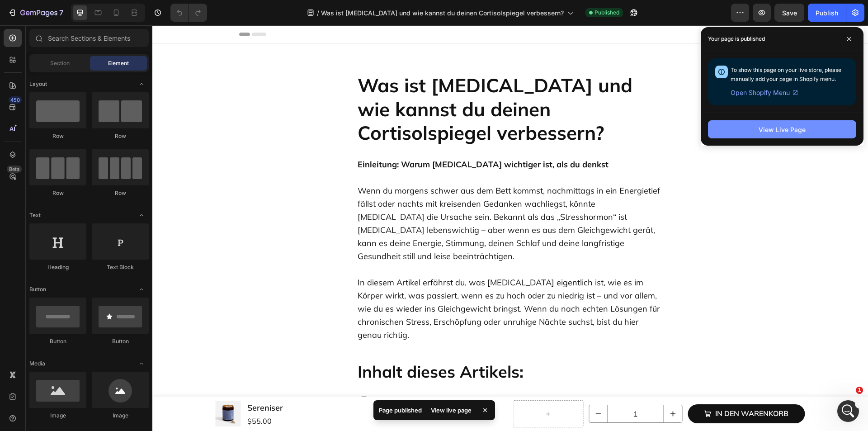  I want to click on input: Search Sections & Elements, so click(89, 38).